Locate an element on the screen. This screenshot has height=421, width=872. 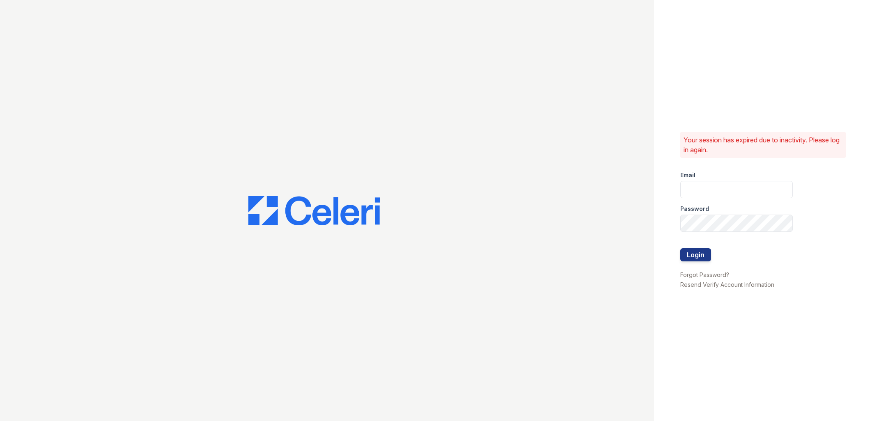
a: Forgot Password? is located at coordinates (705, 275).